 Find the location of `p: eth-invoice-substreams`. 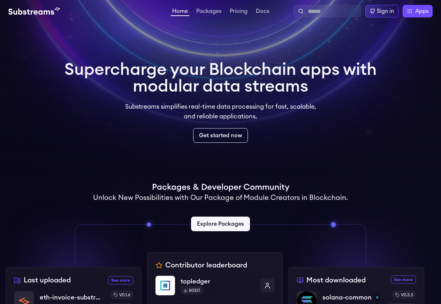

p: eth-invoice-substreams is located at coordinates (71, 298).